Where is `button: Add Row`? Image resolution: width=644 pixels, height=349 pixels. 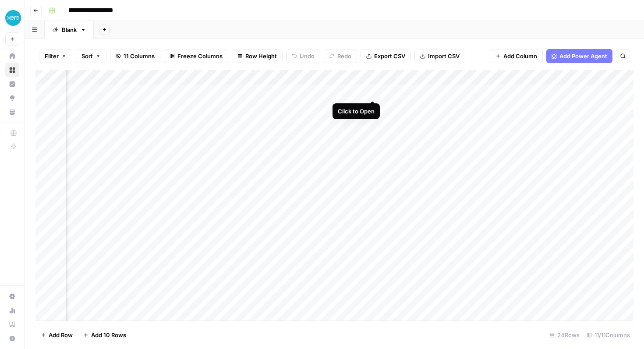
button: Add Row is located at coordinates (56, 335).